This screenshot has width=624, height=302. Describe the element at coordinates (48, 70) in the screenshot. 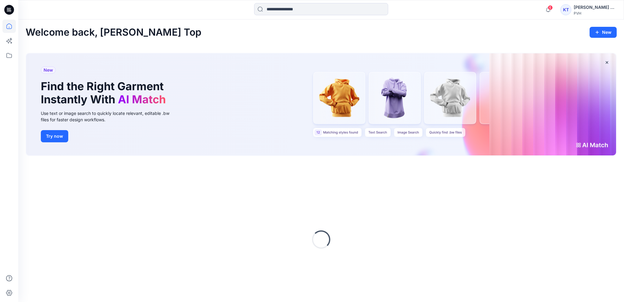

I see `span: New` at that location.